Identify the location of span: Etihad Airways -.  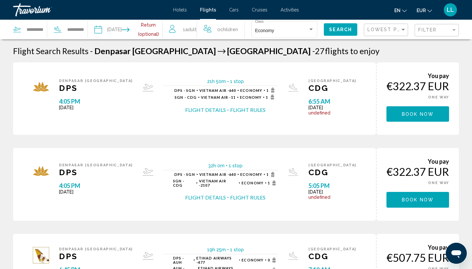
(214, 260).